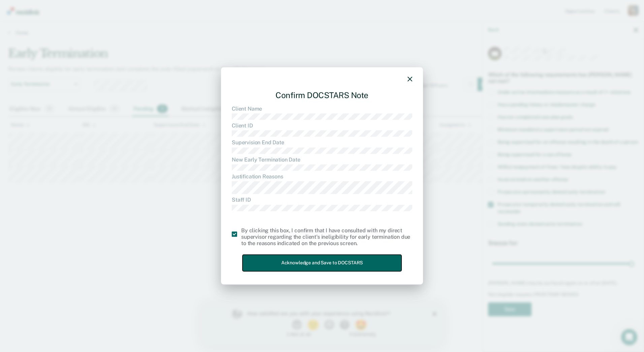  I want to click on button: 2, so click(112, 23).